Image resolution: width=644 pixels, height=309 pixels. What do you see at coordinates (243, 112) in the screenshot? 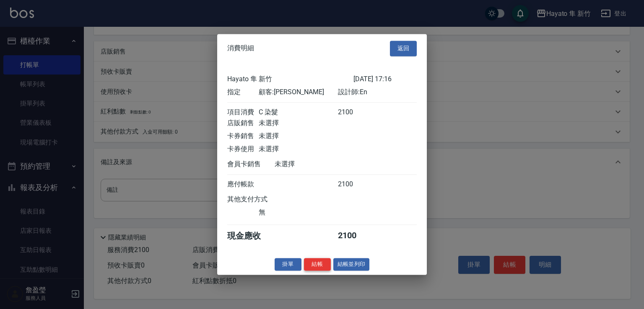
I see `div: 項目消費` at bounding box center [243, 112].